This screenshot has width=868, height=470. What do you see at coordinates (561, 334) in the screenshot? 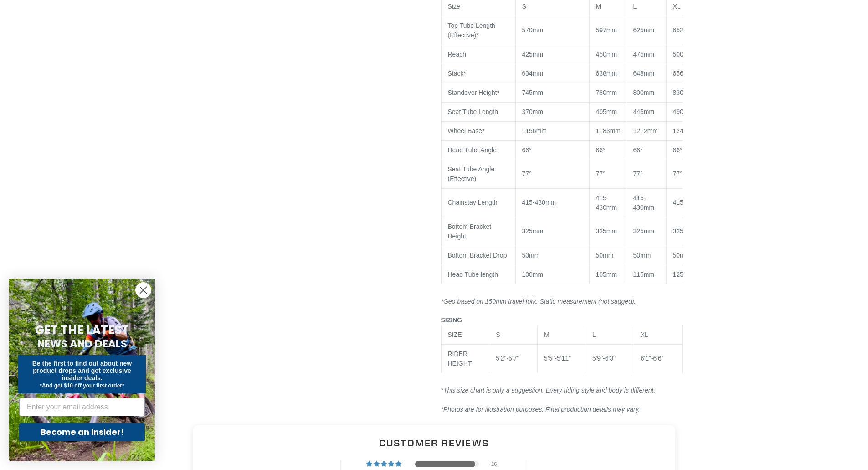
I see `div: M` at bounding box center [561, 334].